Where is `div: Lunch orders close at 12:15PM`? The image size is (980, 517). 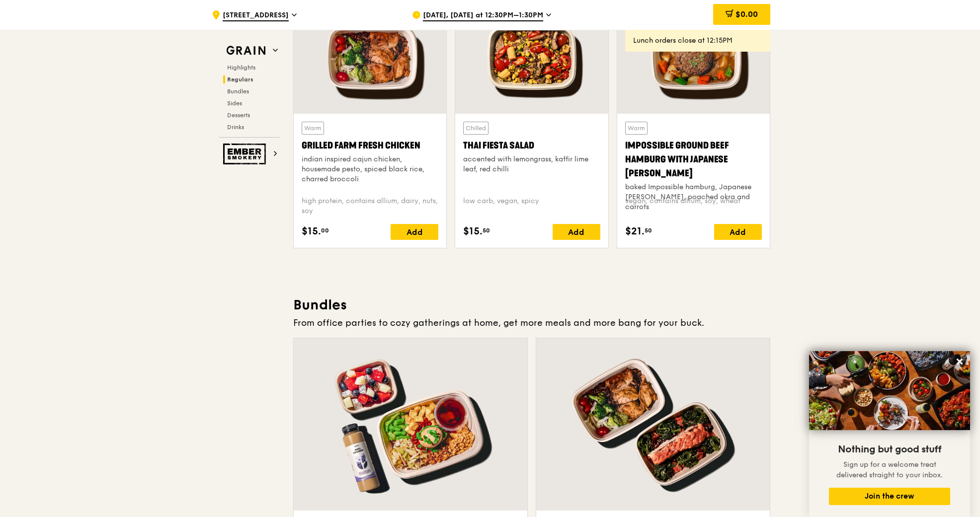 div: Lunch orders close at 12:15PM is located at coordinates (698, 41).